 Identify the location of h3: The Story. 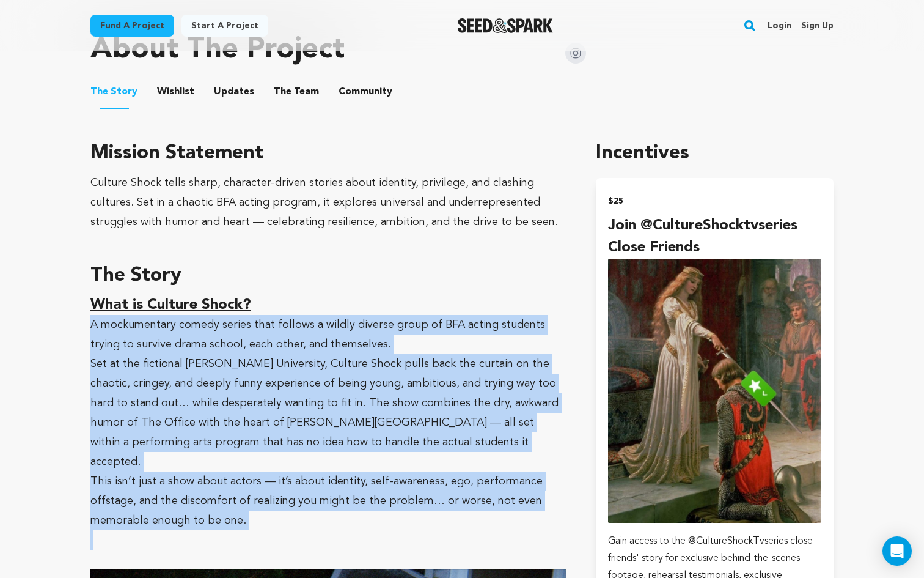
(328, 276).